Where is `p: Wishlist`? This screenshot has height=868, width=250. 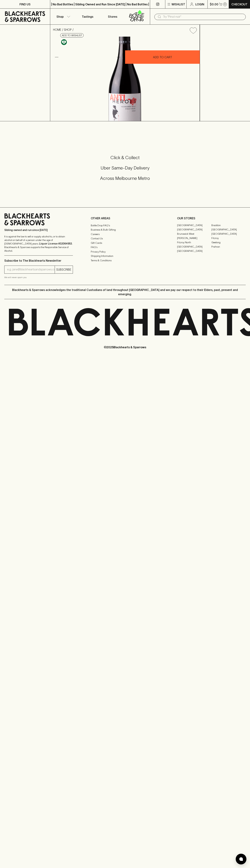
p: Wishlist is located at coordinates (178, 4).